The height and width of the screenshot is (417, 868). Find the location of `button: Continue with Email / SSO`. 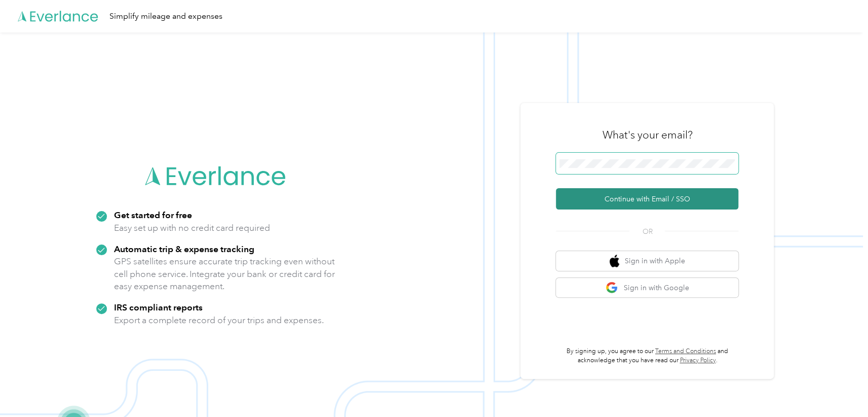

button: Continue with Email / SSO is located at coordinates (647, 199).